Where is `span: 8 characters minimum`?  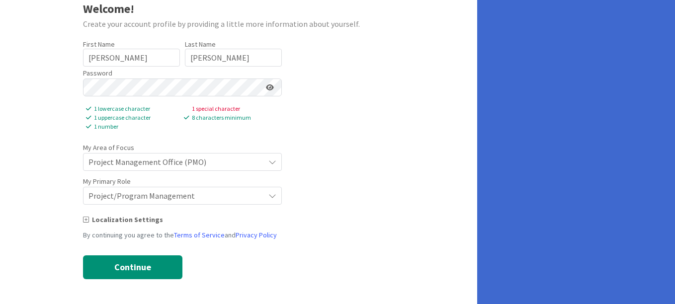 span: 8 characters minimum is located at coordinates (233, 118).